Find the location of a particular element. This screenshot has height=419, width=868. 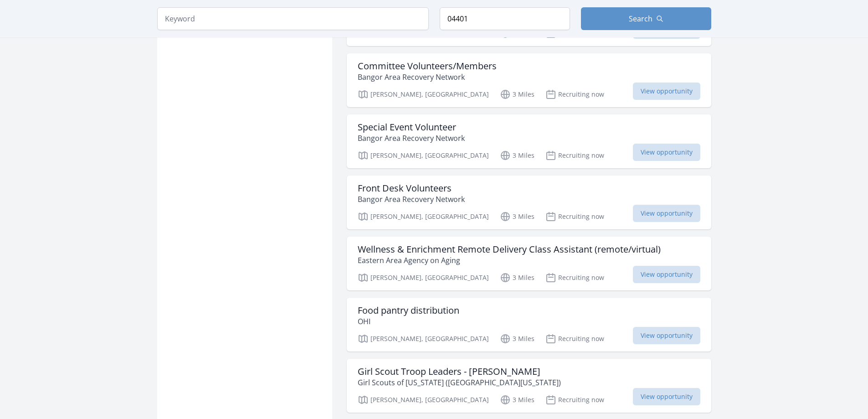

h3: Special Event Volunteer is located at coordinates (411, 127).